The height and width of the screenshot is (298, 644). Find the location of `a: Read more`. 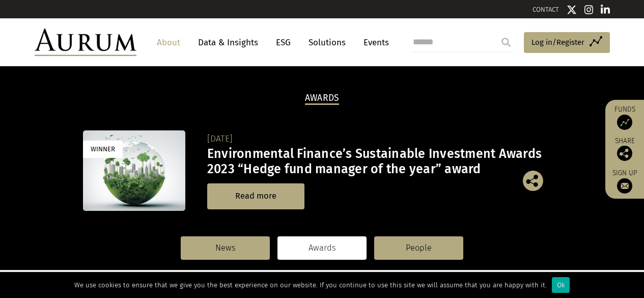

a: Read more is located at coordinates (255, 196).